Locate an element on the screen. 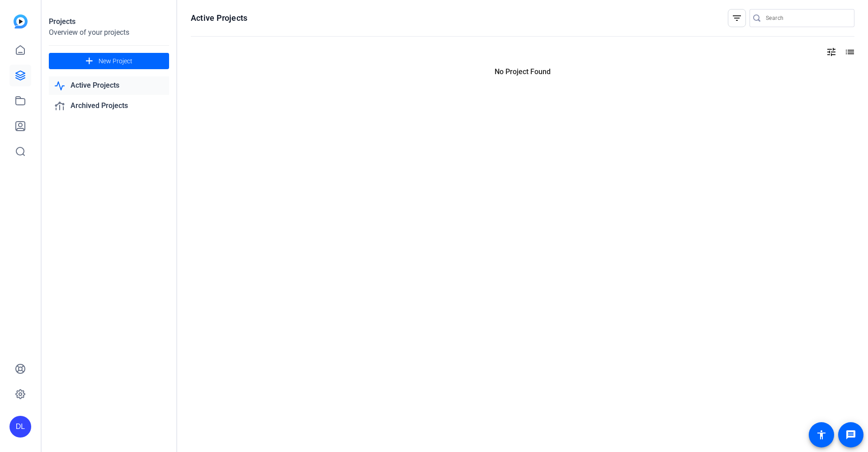 The height and width of the screenshot is (452, 868). mat-icon: list is located at coordinates (849, 52).